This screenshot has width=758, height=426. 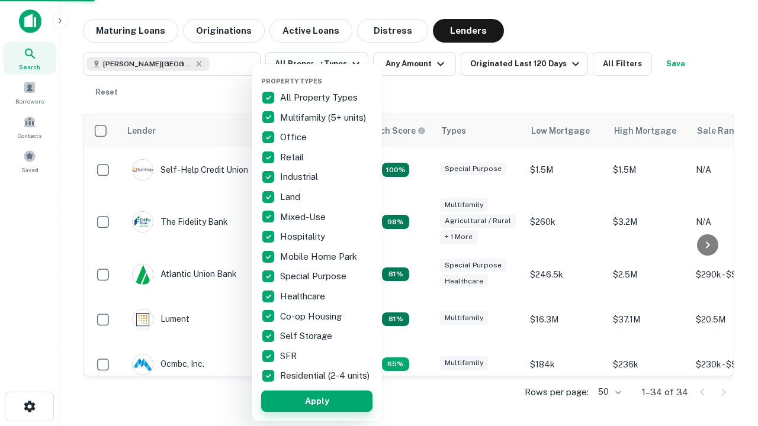 I want to click on p: Mixed-Use, so click(x=304, y=217).